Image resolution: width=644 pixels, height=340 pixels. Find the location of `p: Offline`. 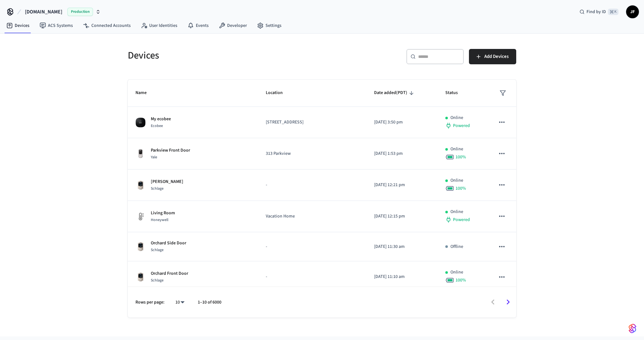

p: Offline is located at coordinates (457, 246).